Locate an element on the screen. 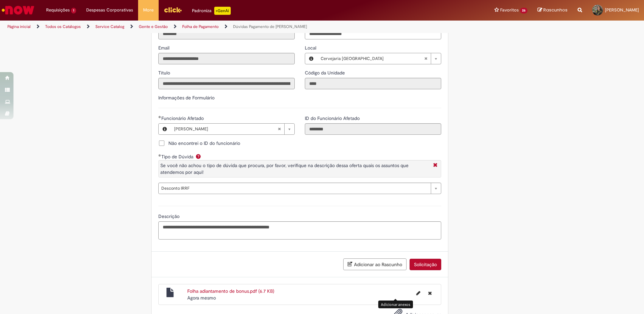 Image resolution: width=644 pixels, height=314 pixels. input: ID do Funcionário Afetado is located at coordinates (373, 129).